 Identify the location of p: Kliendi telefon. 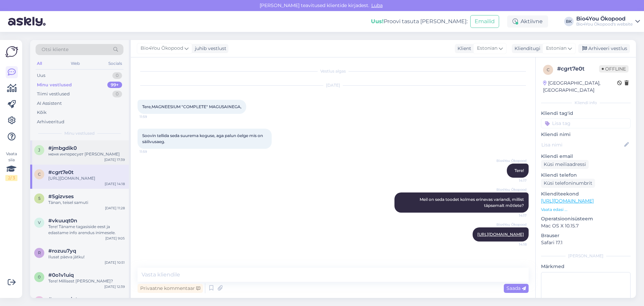
(585, 175).